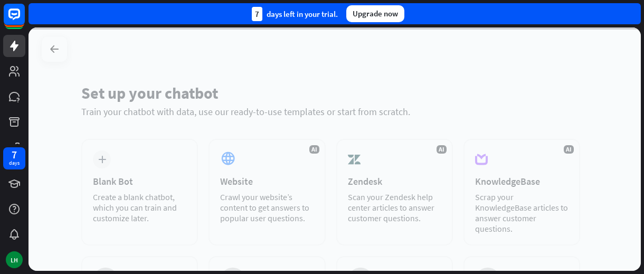  What do you see at coordinates (14, 163) in the screenshot?
I see `div: days` at bounding box center [14, 163].